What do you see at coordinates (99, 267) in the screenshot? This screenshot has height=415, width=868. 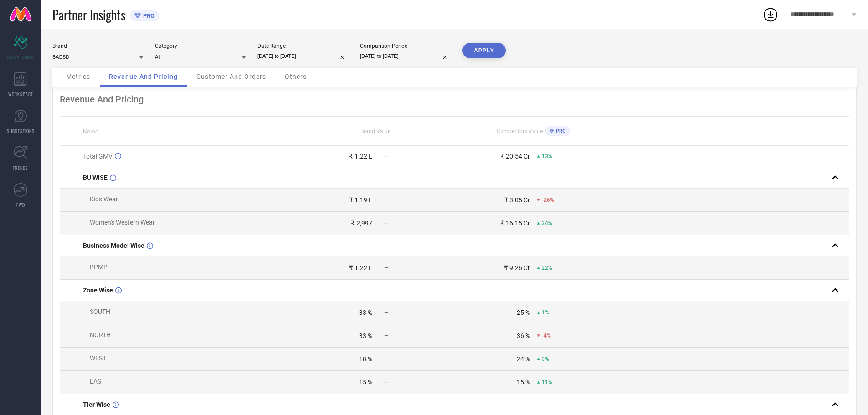 I see `span: PPMP` at bounding box center [99, 267].